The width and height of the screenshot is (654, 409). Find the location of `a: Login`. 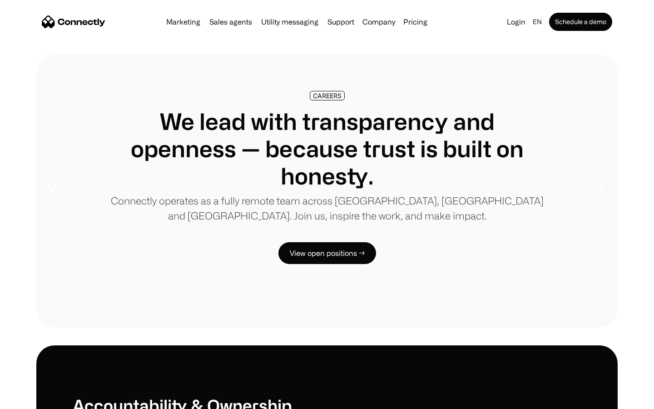

a: Login is located at coordinates (516, 22).